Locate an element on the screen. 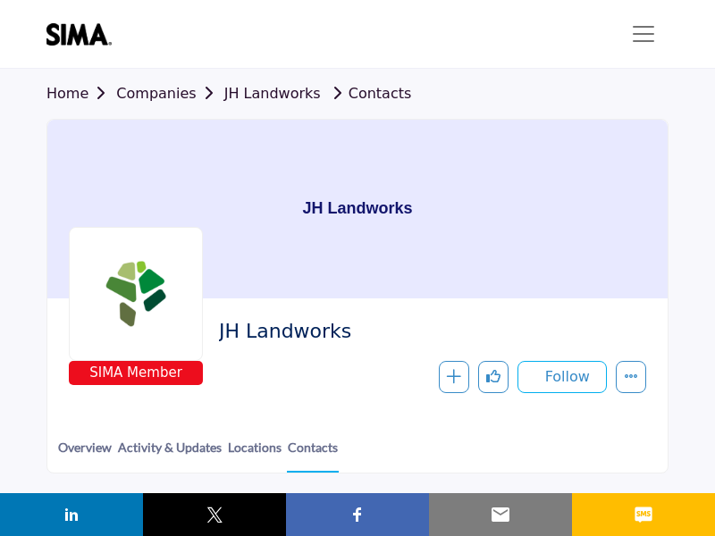  img: twitter sharing button is located at coordinates (214, 515).